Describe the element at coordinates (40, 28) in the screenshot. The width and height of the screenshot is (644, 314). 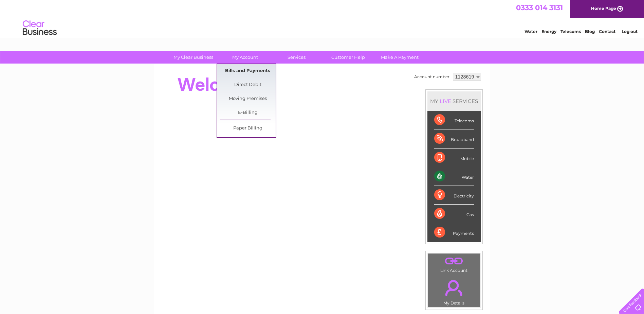
I see `img: logo.png` at that location.